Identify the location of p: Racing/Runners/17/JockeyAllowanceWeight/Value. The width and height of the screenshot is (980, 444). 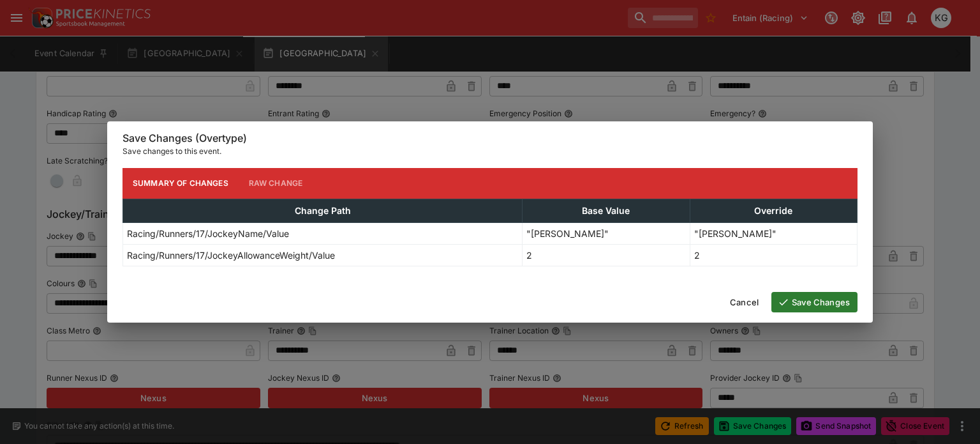
(231, 255).